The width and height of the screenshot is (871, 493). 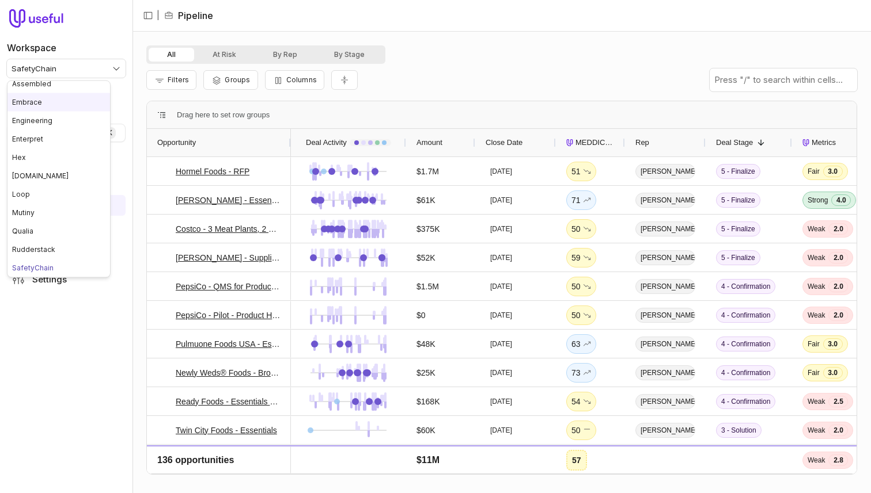 I want to click on span: Mutiny, so click(x=23, y=212).